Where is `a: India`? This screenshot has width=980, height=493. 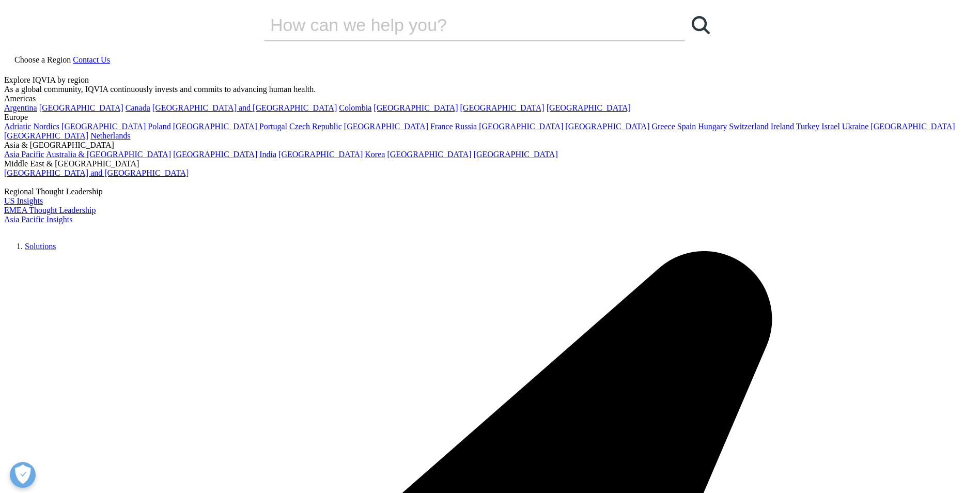 a: India is located at coordinates (267, 154).